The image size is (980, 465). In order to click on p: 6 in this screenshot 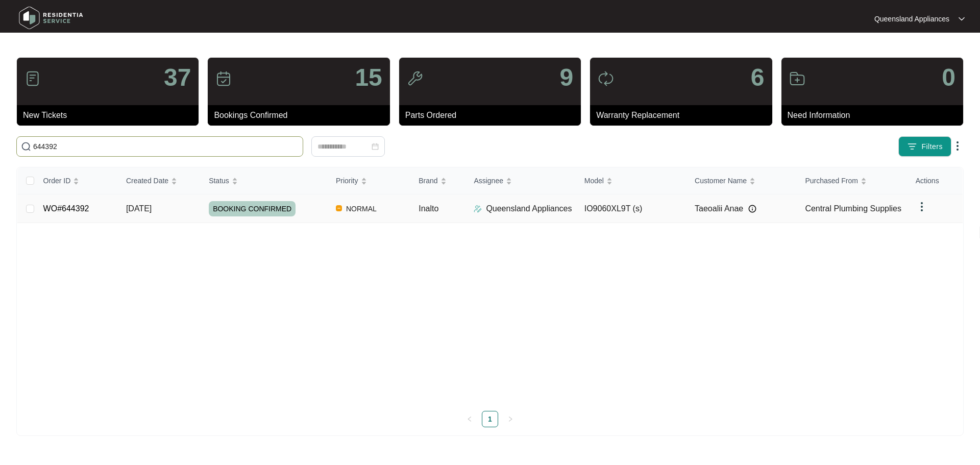, I will do `click(758, 78)`.